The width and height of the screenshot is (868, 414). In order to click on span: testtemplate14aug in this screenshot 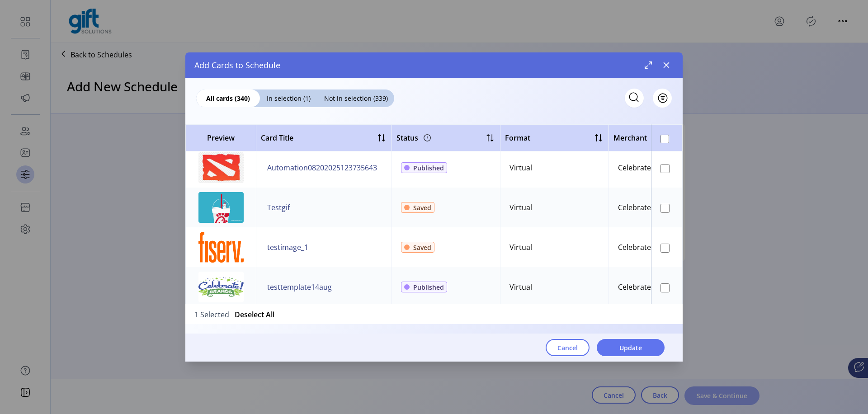, I will do `click(299, 287)`.